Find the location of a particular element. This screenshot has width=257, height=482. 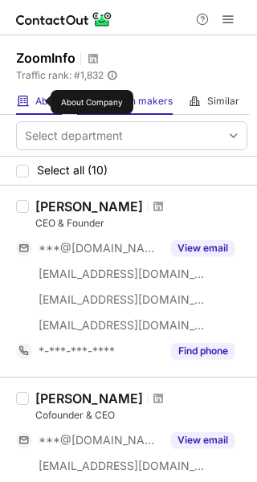

span: Similar is located at coordinates (224, 101).